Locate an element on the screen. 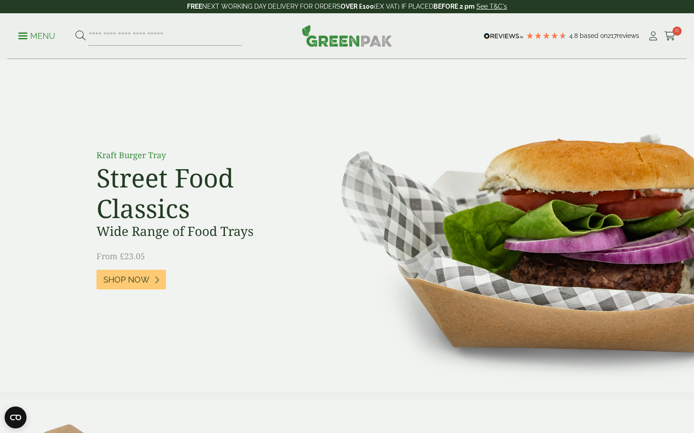 This screenshot has height=433, width=694. div: 4.77 Stars is located at coordinates (546, 36).